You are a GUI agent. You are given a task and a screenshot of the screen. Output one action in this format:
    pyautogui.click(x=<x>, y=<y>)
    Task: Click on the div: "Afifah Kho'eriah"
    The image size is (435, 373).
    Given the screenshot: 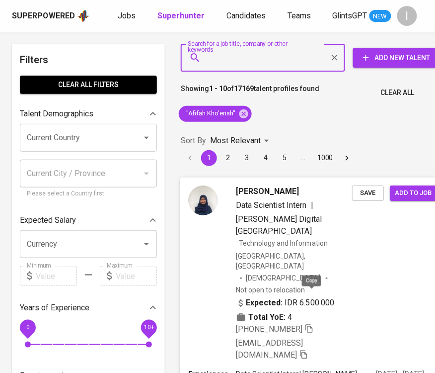 What is the action you would take?
    pyautogui.click(x=215, y=114)
    